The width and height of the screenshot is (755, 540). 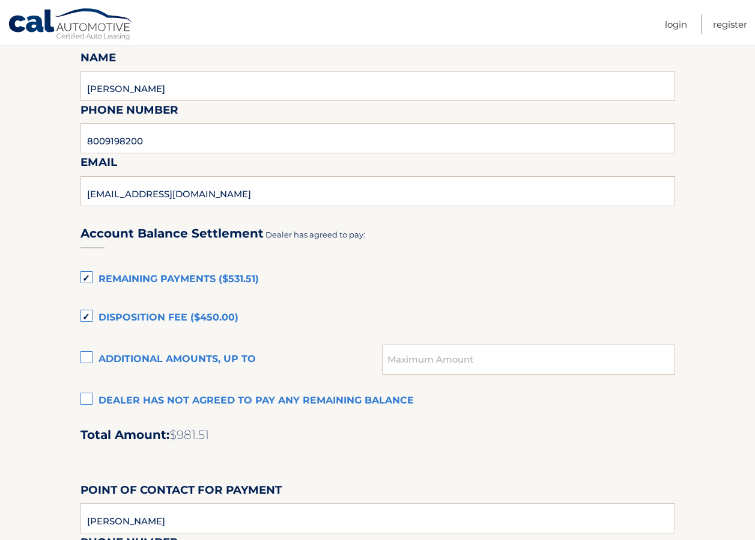 What do you see at coordinates (231, 359) in the screenshot?
I see `label: Additional amounts, up to` at bounding box center [231, 359].